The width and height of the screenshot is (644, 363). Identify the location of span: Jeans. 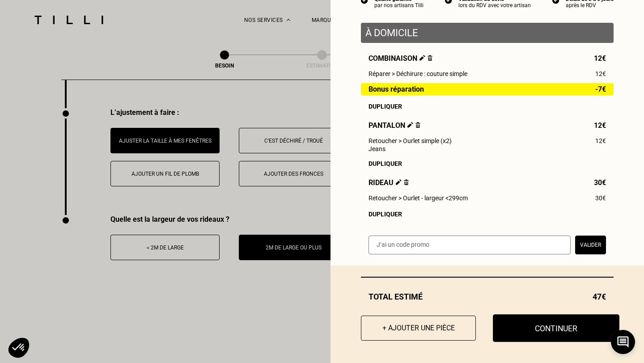
(377, 149).